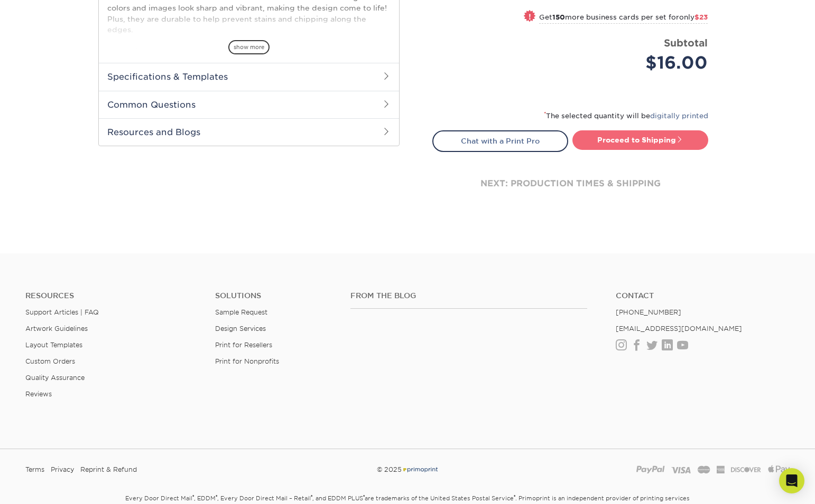 The height and width of the screenshot is (504, 815). I want to click on h2: Specifications & Templates, so click(249, 77).